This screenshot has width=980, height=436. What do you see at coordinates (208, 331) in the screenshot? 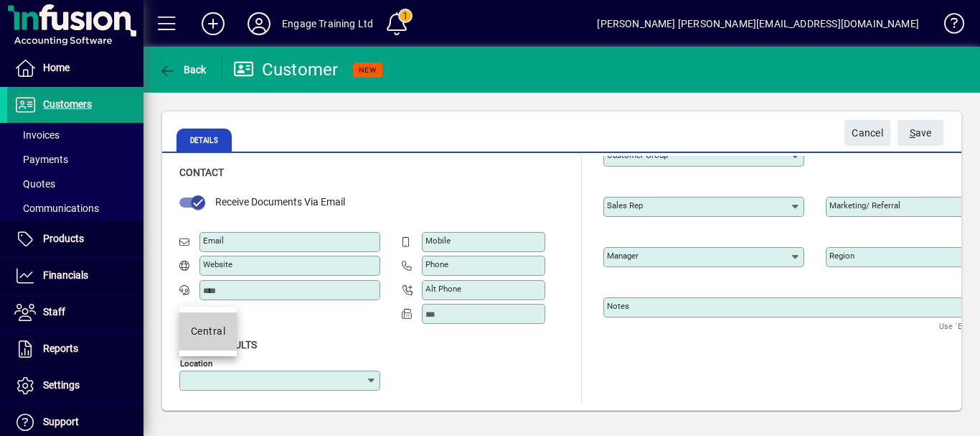
I see `mat-option: Central` at bounding box center [208, 331].